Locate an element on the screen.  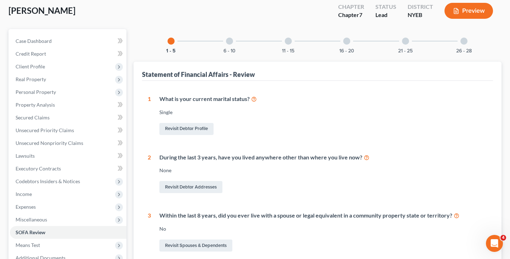
a: Lawsuits is located at coordinates (68, 156).